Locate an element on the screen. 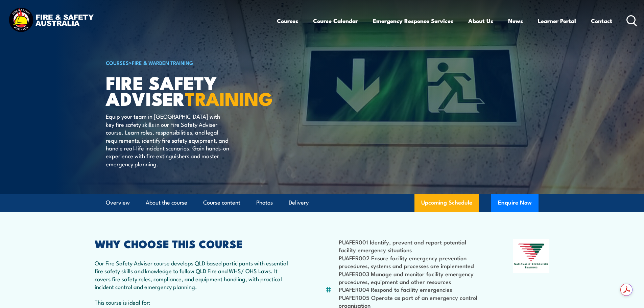 The image size is (644, 308). li: PUAFER003 Manage and monitor facility emergency procedures, equipment and other resources is located at coordinates (409, 278).